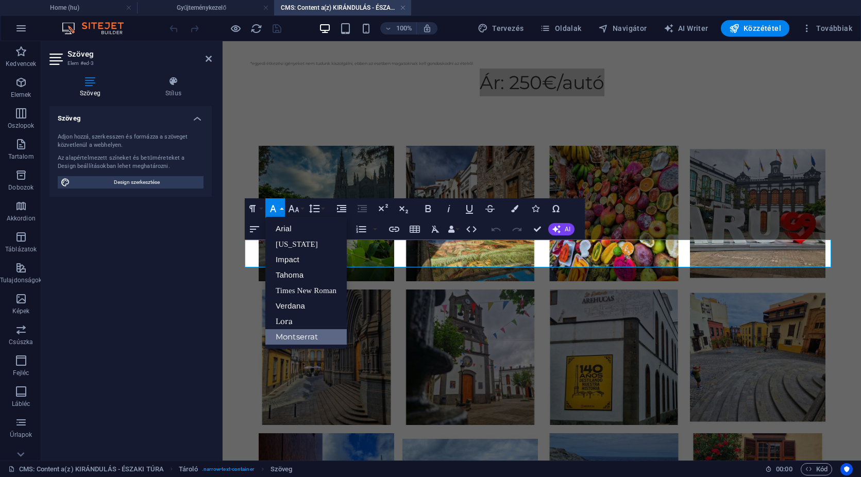  Describe the element at coordinates (496, 229) in the screenshot. I see `button: Undo (Ctrl+Z)` at that location.